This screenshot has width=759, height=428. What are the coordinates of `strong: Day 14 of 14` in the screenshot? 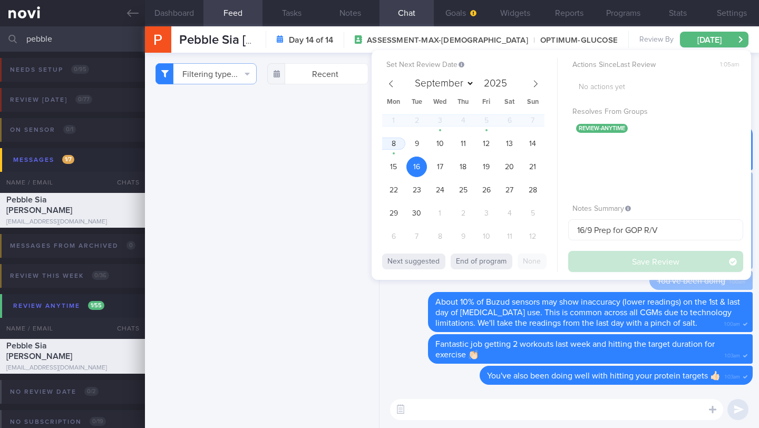 It's located at (311, 40).